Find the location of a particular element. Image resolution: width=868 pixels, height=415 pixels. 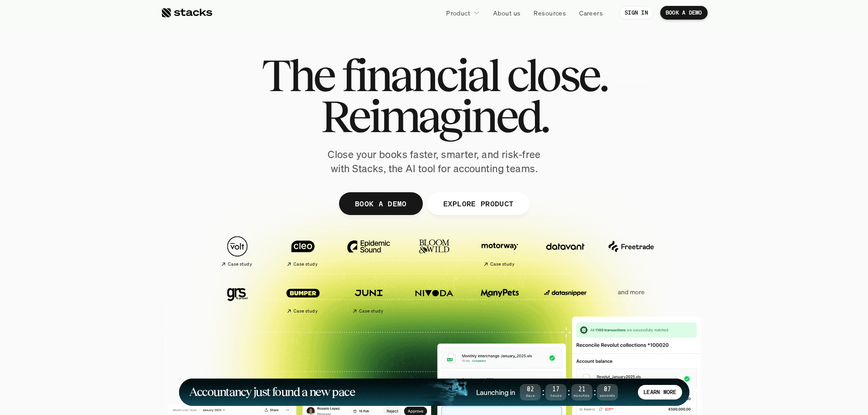

h1: Accountancy just found a new pace is located at coordinates (272, 392).